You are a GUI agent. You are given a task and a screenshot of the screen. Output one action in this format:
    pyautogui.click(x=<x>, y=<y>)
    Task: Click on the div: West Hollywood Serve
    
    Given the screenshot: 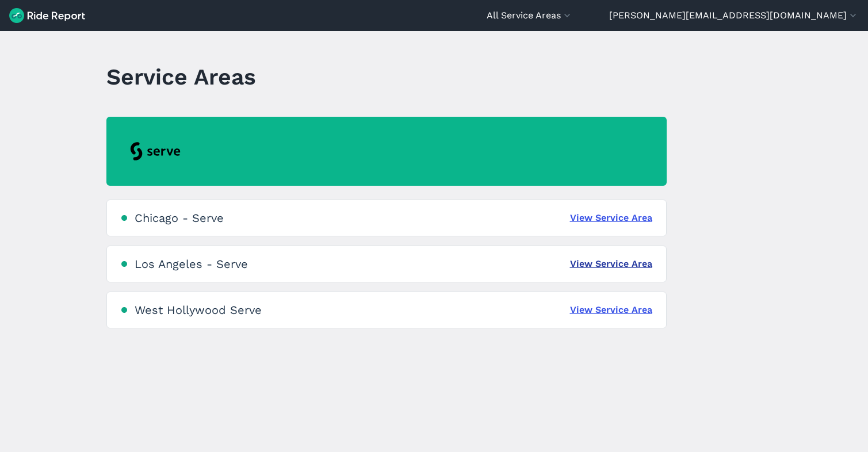 What is the action you would take?
    pyautogui.click(x=198, y=310)
    